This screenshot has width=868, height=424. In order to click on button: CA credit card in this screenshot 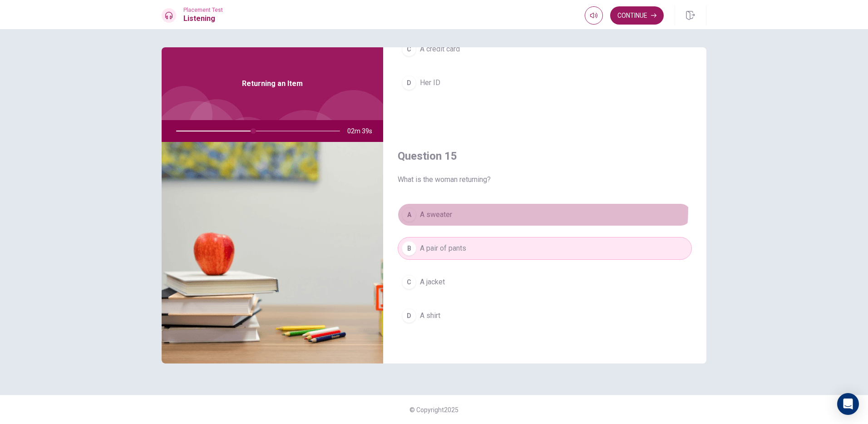, I will do `click(545, 49)`.